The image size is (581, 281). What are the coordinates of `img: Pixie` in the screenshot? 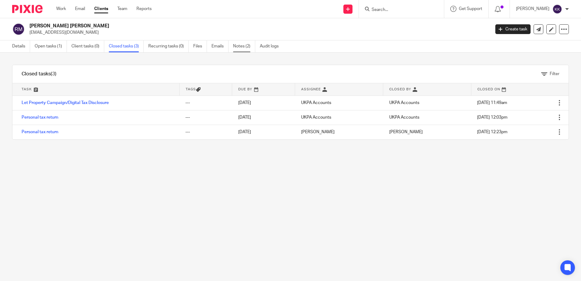 It's located at (27, 9).